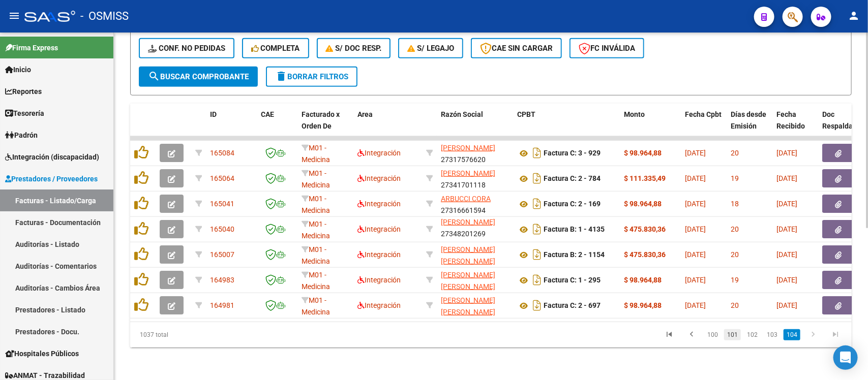 The height and width of the screenshot is (380, 868). Describe the element at coordinates (475, 204) in the screenshot. I see `div: 27316661594` at that location.